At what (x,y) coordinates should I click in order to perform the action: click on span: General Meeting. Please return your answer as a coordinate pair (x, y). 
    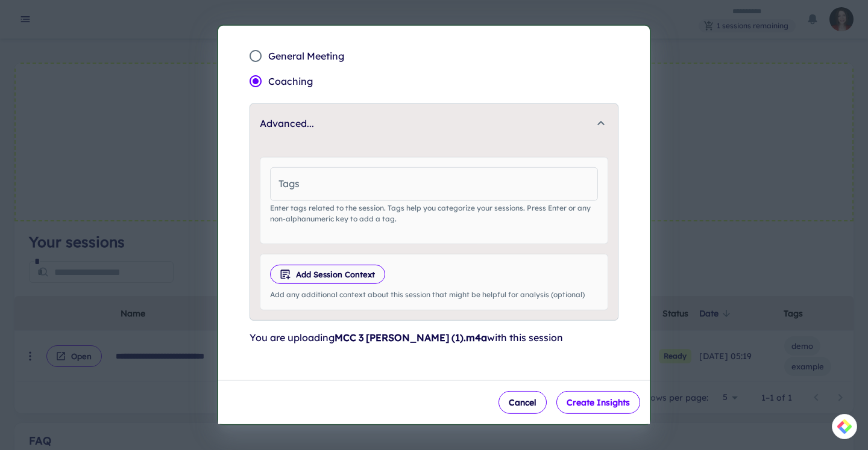
    Looking at the image, I should click on (306, 56).